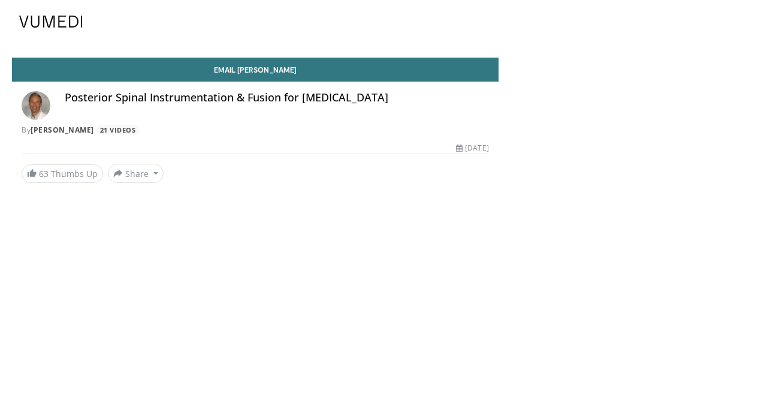  I want to click on img: VuMedi Logo, so click(51, 22).